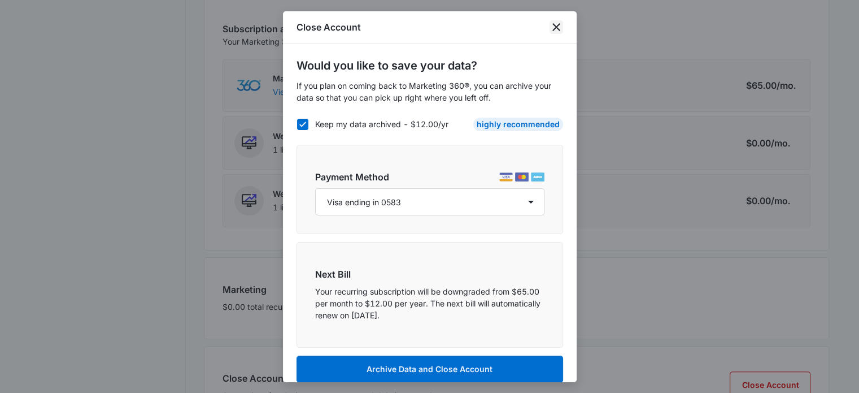  I want to click on h6: Payment Method, so click(352, 177).